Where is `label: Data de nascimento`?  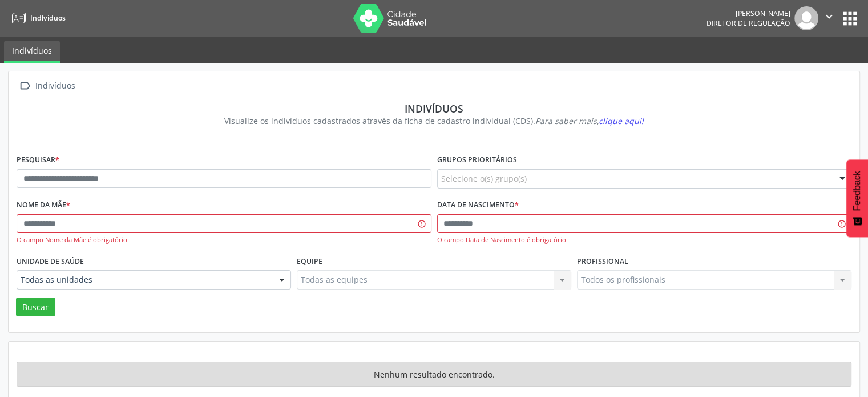
label: Data de nascimento is located at coordinates (478, 204).